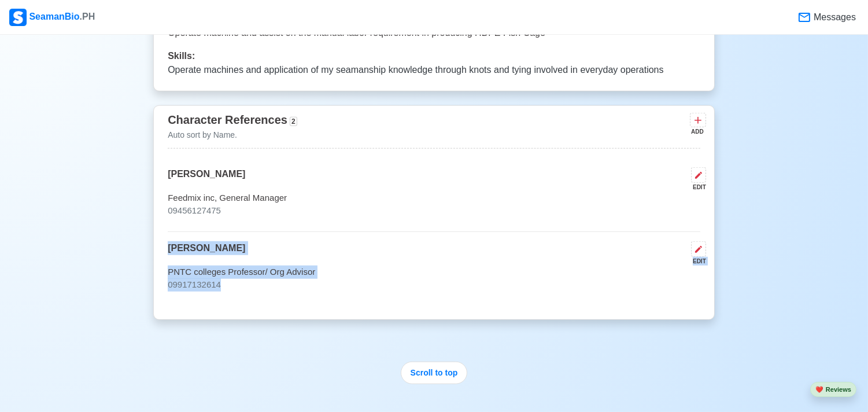  Describe the element at coordinates (232, 135) in the screenshot. I see `p: Auto sort by Name.` at that location.